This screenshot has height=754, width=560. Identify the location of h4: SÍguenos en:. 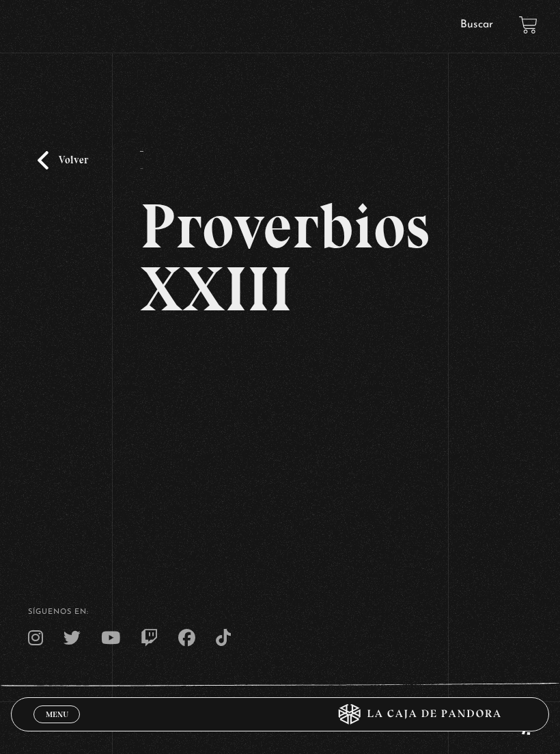
(280, 611).